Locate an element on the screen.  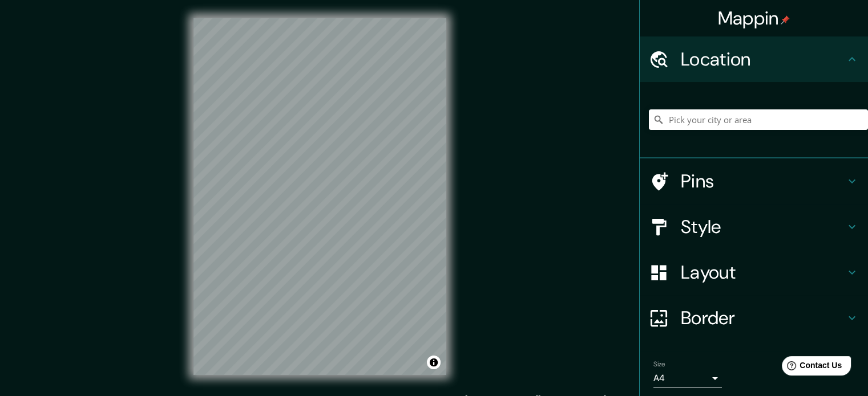
div: Location is located at coordinates (754, 59).